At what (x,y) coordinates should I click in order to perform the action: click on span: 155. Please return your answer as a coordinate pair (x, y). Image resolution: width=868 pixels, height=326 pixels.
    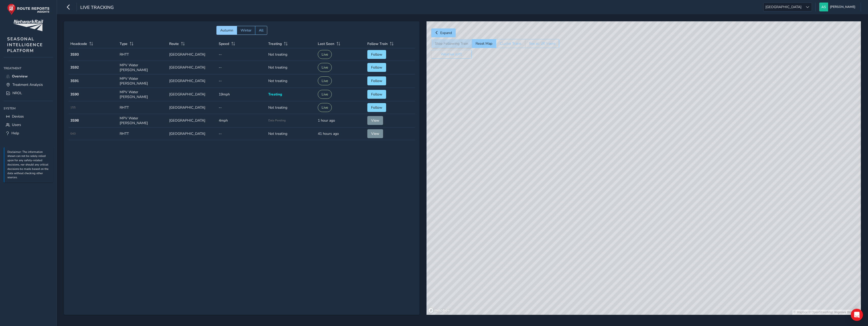
    Looking at the image, I should click on (73, 107).